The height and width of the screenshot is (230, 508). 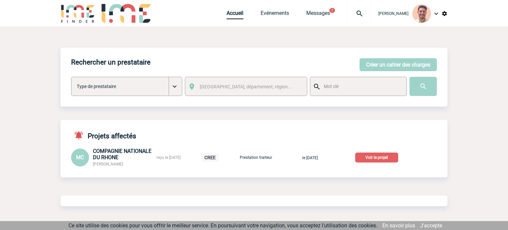 I want to click on span: MC, so click(x=80, y=157).